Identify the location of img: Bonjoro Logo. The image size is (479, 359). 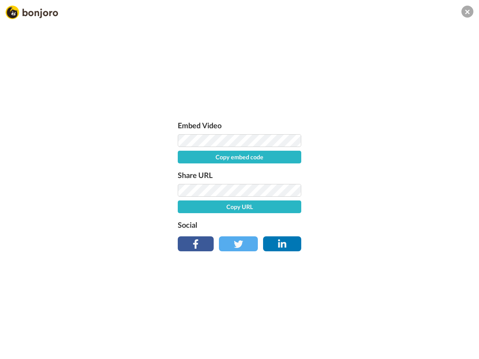
(32, 12).